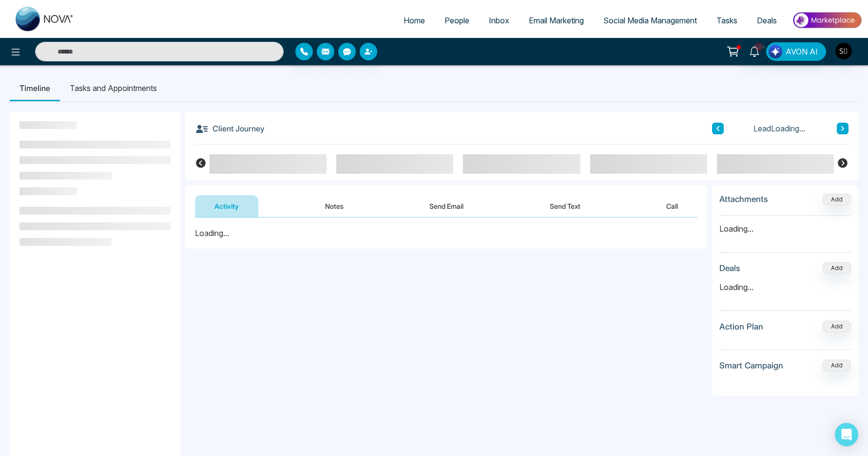 The width and height of the screenshot is (868, 456). What do you see at coordinates (743, 200) in the screenshot?
I see `h3: Attachments` at bounding box center [743, 200].